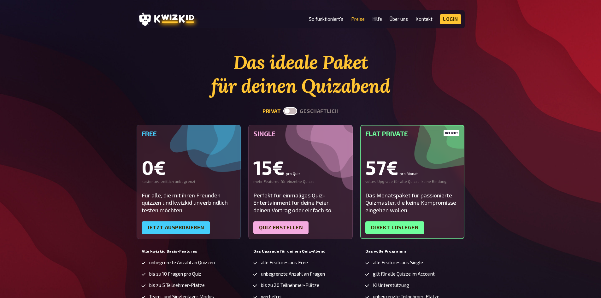 The width and height of the screenshot is (601, 298). Describe the element at coordinates (177, 285) in the screenshot. I see `span: bis zu 5 Teilnehmer-Plätze` at that location.